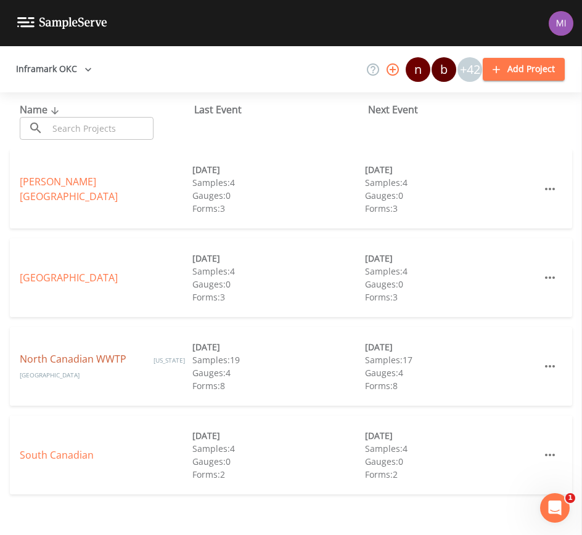 This screenshot has width=582, height=535. I want to click on button: Inframark OKC, so click(54, 69).